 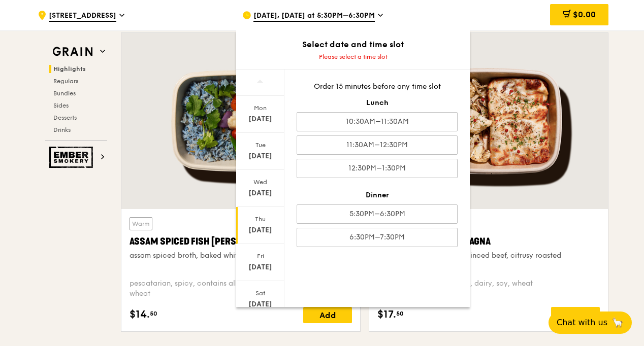 What do you see at coordinates (240, 289) in the screenshot?
I see `div: pescatarian, spicy, contains allium, egg, nuts, shellfish, soy, wheat` at bounding box center [240, 289].